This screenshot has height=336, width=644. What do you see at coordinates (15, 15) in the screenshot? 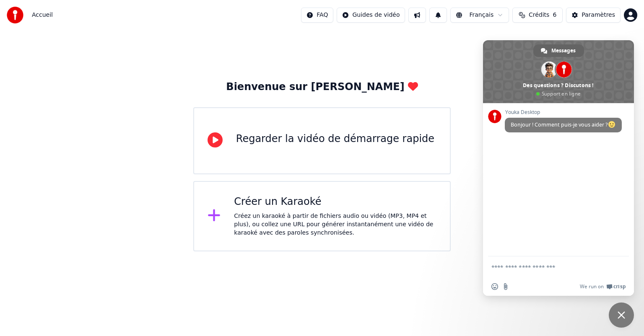
I see `img: youka` at bounding box center [15, 15].